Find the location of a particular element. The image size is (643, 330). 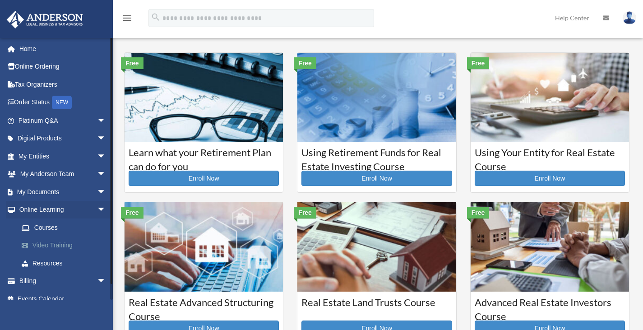

a: My Documentsarrow_drop_down is located at coordinates (63, 192).